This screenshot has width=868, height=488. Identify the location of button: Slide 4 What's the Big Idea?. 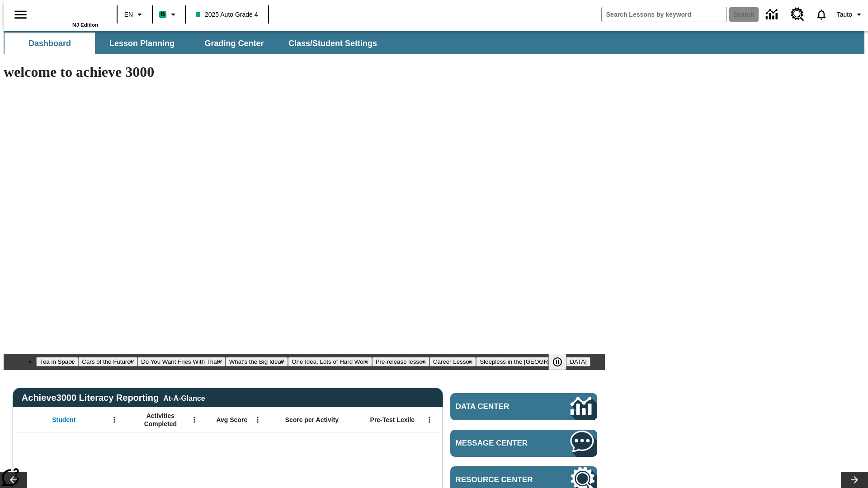
(257, 361).